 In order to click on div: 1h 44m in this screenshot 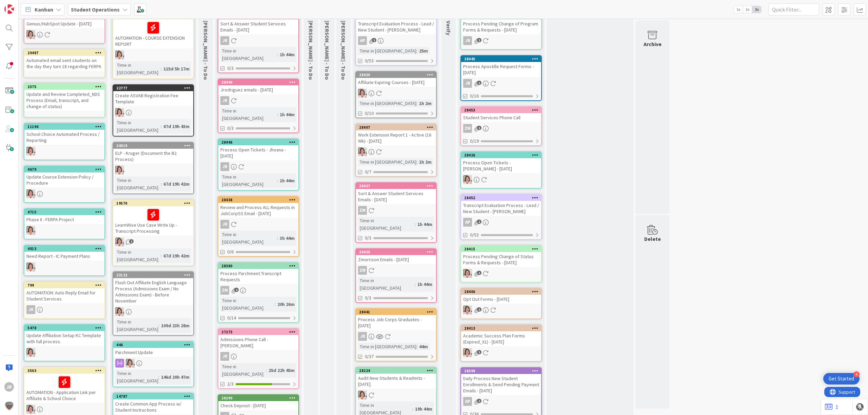, I will do `click(287, 115)`.